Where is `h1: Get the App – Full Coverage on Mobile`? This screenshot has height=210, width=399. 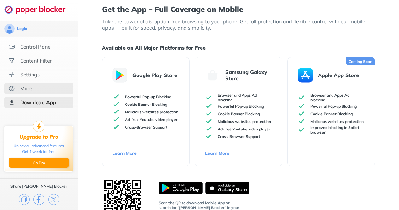
h1: Get the App – Full Coverage on Mobile is located at coordinates (238, 9).